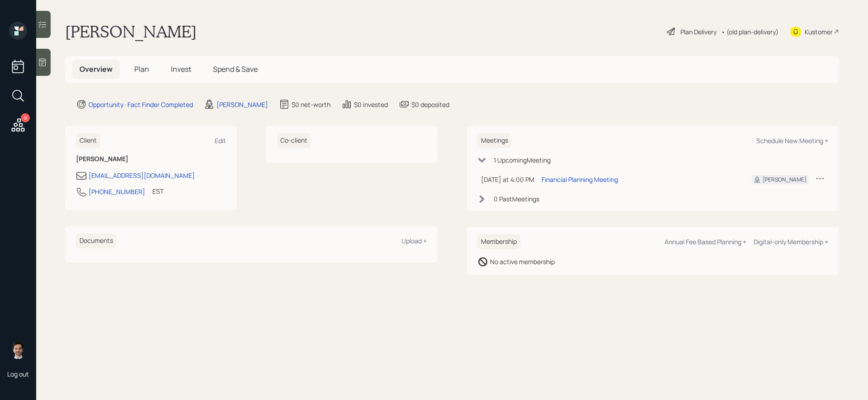 Image resolution: width=868 pixels, height=400 pixels. What do you see at coordinates (96, 241) in the screenshot?
I see `h6: Documents` at bounding box center [96, 241].